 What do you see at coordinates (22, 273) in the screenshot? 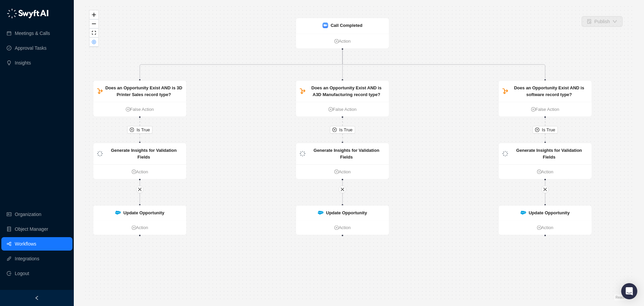
I see `span: Logout` at bounding box center [22, 273].